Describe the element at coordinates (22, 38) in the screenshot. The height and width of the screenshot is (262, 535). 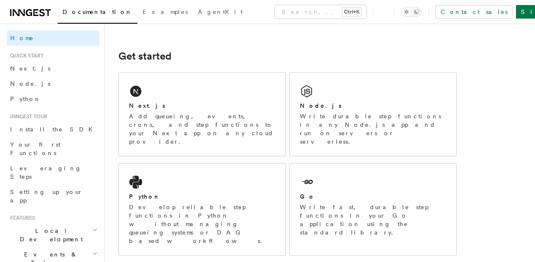
I see `span: Home` at that location.